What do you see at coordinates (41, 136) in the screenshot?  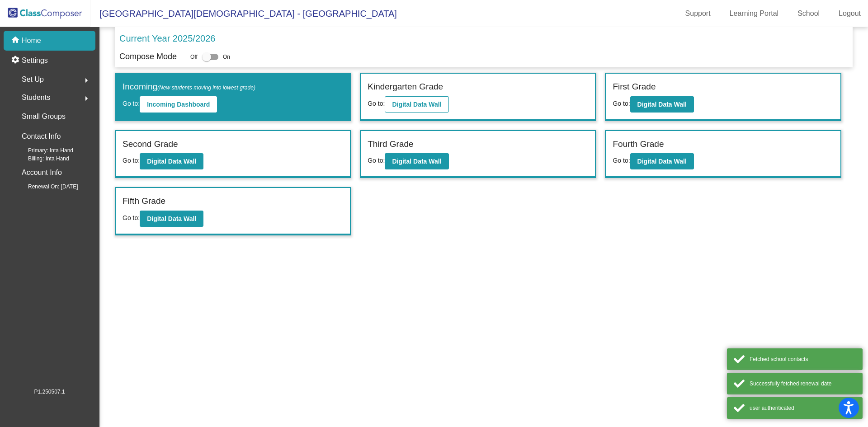 I see `p: Contact Info` at bounding box center [41, 136].